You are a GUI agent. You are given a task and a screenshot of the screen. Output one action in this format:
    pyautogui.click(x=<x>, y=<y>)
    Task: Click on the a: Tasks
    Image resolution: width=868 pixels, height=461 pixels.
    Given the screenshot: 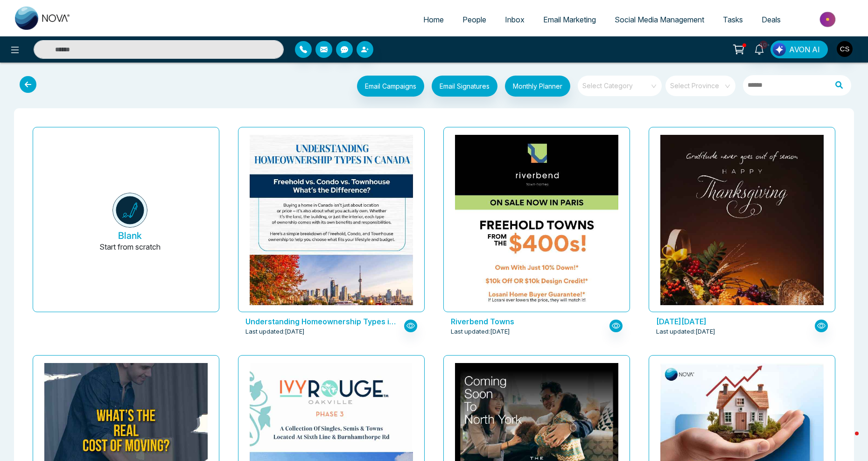 What is the action you would take?
    pyautogui.click(x=733, y=19)
    